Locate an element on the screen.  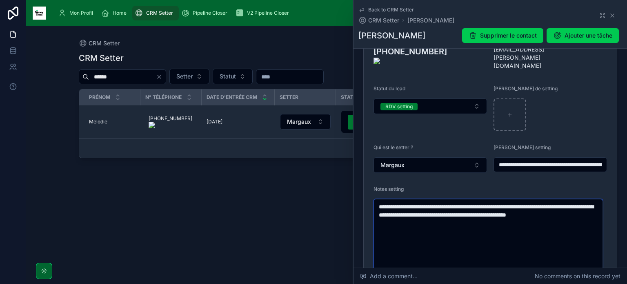
span: Date d'entrée CRM is located at coordinates (232, 97).